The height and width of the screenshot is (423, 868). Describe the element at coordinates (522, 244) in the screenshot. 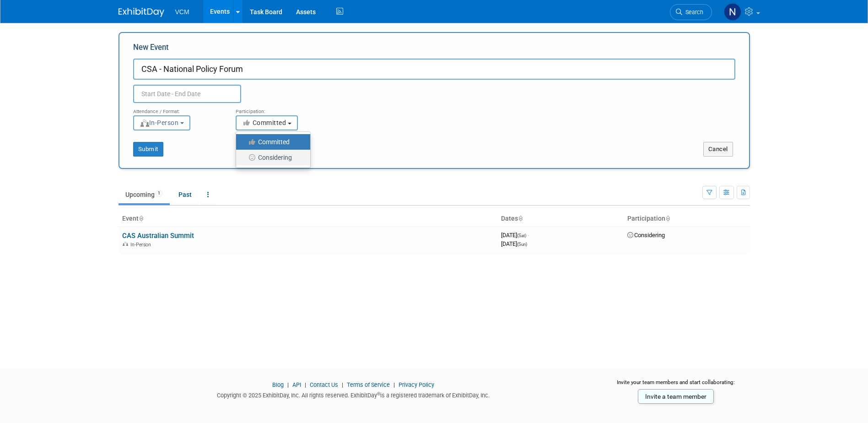

I see `span: (Sun)` at that location.